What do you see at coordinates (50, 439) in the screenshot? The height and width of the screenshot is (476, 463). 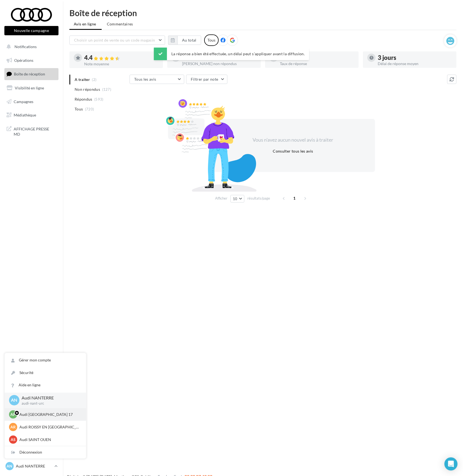 I see `p: Audi SAINT OUEN` at bounding box center [50, 439].